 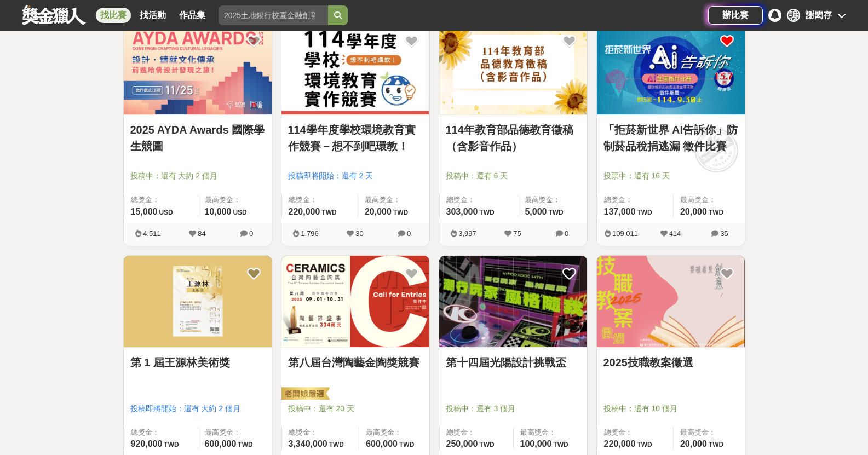 What do you see at coordinates (218, 211) in the screenshot?
I see `span: 10,000` at bounding box center [218, 211].